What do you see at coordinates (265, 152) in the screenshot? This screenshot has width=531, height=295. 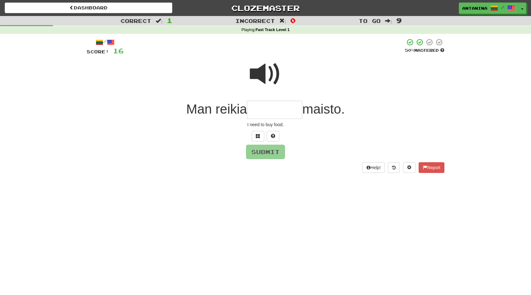 I see `button: Submit` at bounding box center [265, 152].